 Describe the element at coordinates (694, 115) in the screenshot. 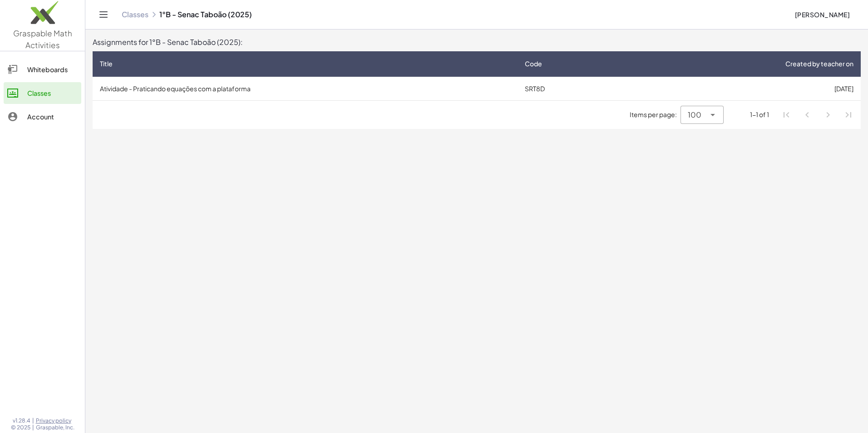

I see `span: 100` at that location.